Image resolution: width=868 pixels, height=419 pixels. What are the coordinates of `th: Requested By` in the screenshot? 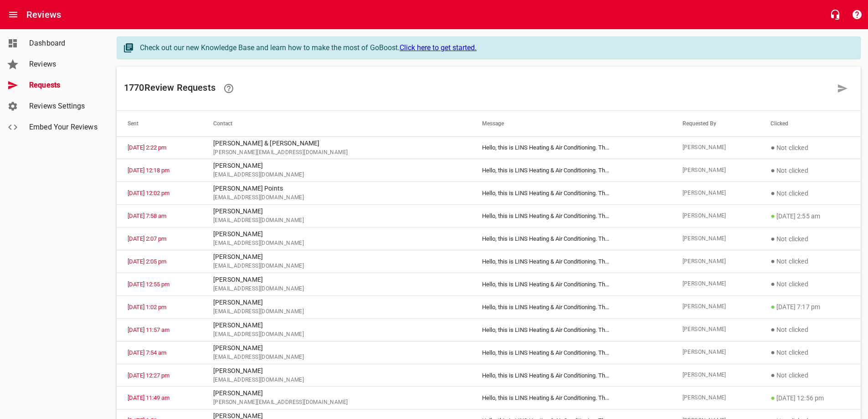 It's located at (716, 123).